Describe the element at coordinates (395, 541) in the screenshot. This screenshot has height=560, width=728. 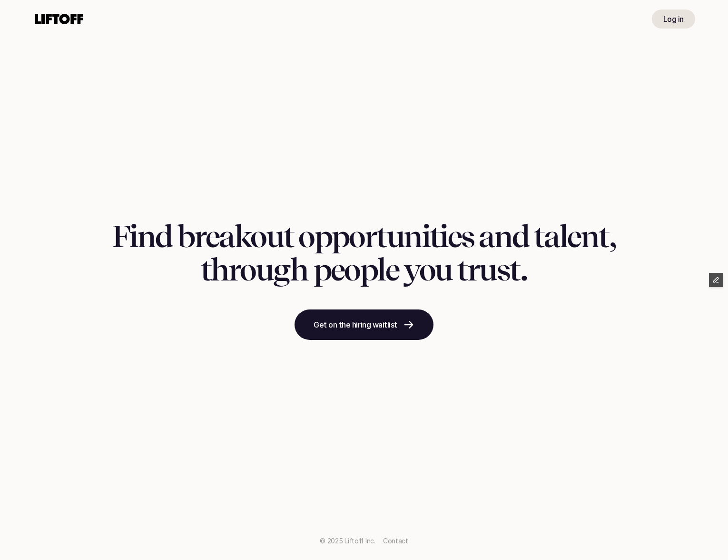
I see `a: Contact` at that location.